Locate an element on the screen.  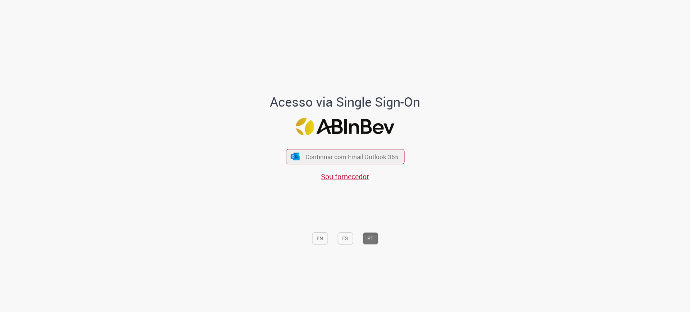
button: ícone Azure/Microsoft 360 Continuar com Email Outlook 365 is located at coordinates (345, 157).